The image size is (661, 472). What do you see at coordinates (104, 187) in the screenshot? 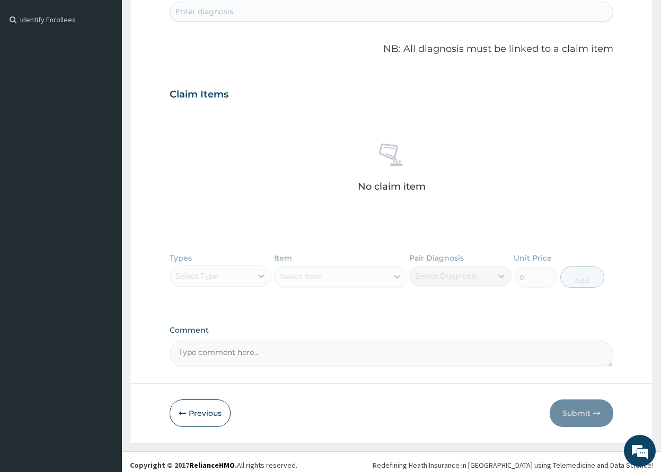
I see `span: We're online!` at bounding box center [104, 187].